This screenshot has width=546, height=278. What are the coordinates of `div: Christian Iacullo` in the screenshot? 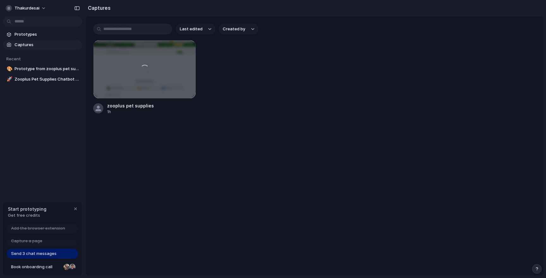 It's located at (72, 267).